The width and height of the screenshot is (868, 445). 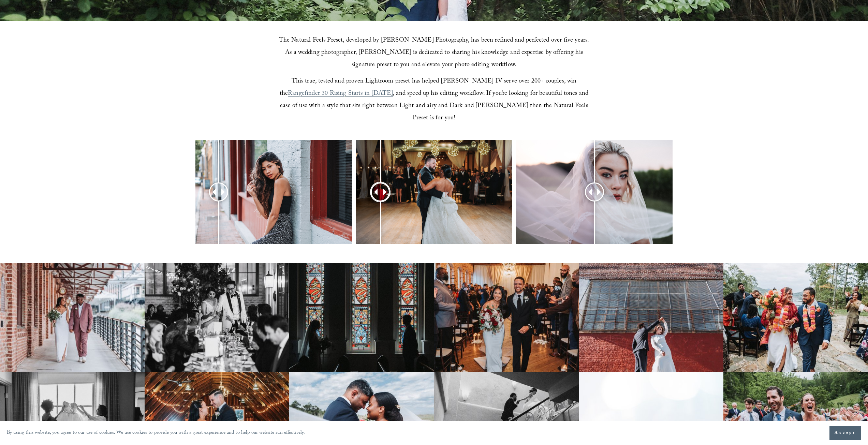 What do you see at coordinates (361, 317) in the screenshot?
I see `img: Elegant bride and groom first look photography` at bounding box center [361, 317].